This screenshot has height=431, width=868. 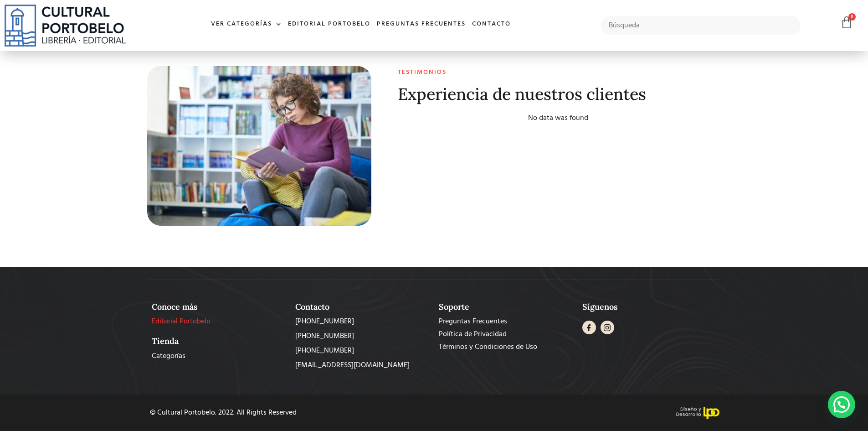 What do you see at coordinates (289, 412) in the screenshot?
I see `div: © Cultural Portobelo. 2022. All Rights Reserved` at bounding box center [289, 412].